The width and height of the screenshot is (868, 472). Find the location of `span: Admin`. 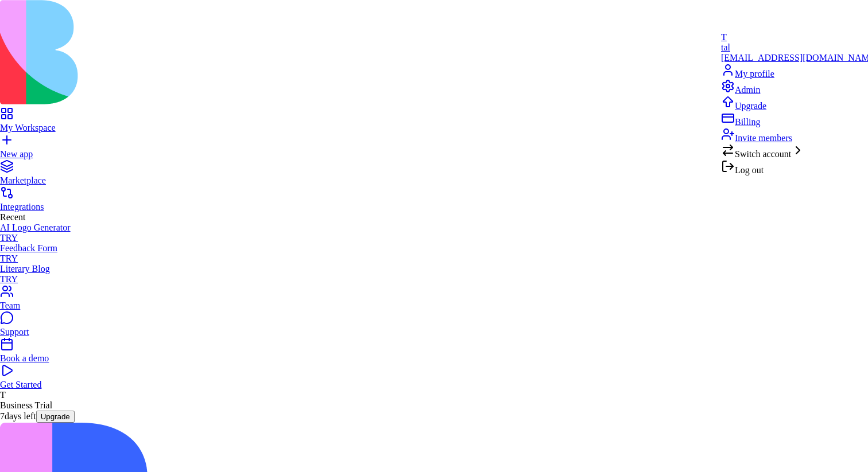

span: Admin is located at coordinates (747, 89).